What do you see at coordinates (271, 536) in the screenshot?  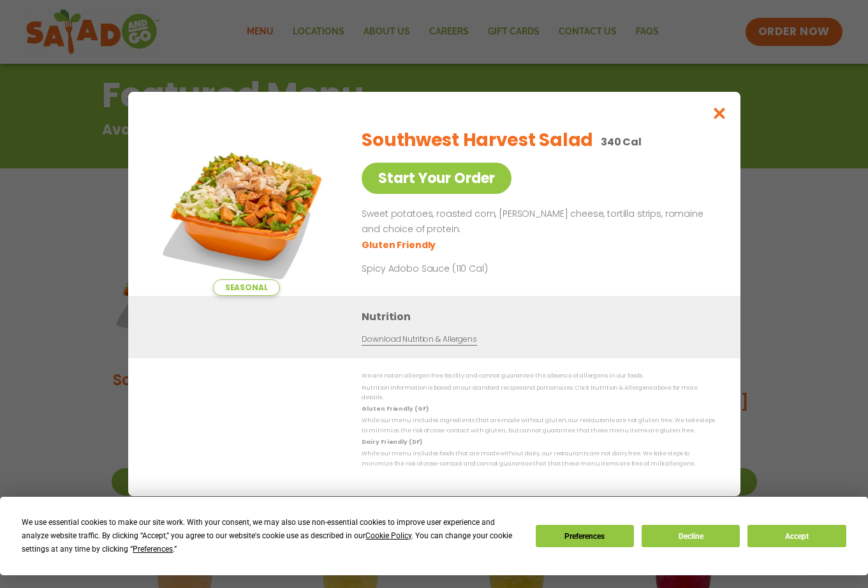 I see `div: We use essential cookies to make our site work. With your consent, we may also use non-essential ...` at bounding box center [271, 536].